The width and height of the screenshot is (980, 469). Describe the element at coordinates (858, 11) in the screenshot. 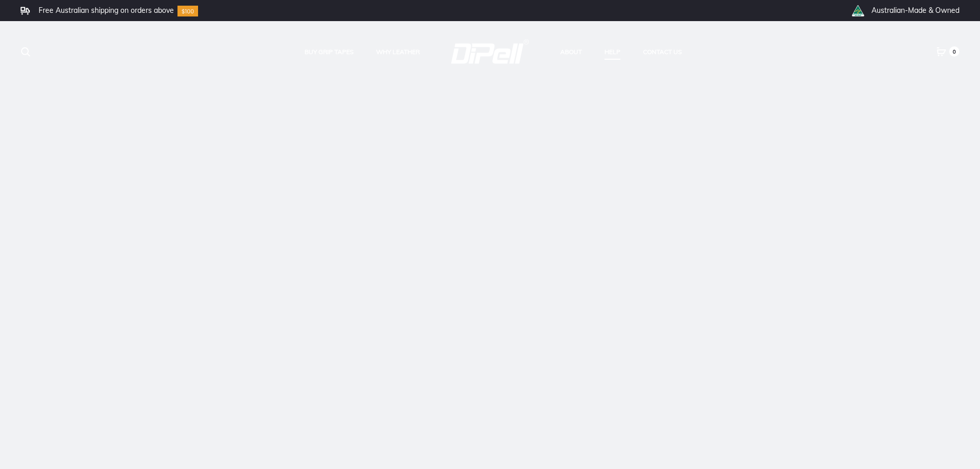

I see `img: th_right_icon2.png` at that location.